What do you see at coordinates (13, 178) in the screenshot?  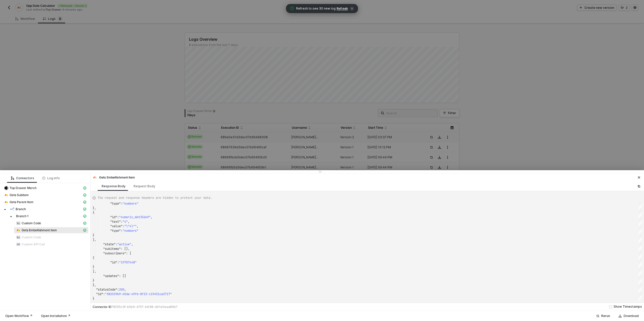 I see `span: icon-logic` at bounding box center [13, 178].